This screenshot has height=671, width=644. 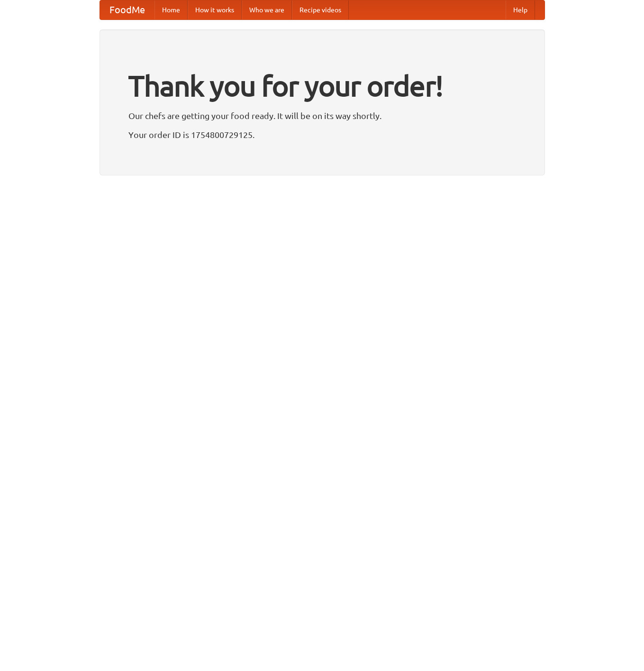 What do you see at coordinates (171, 10) in the screenshot?
I see `a: Home` at bounding box center [171, 10].